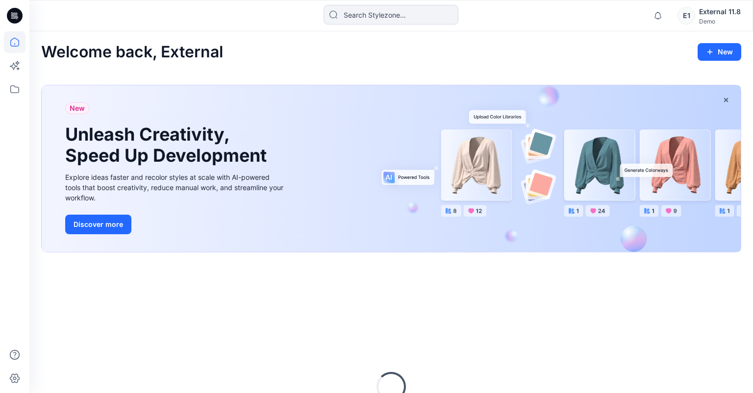 This screenshot has height=393, width=753. I want to click on button: New, so click(719, 52).